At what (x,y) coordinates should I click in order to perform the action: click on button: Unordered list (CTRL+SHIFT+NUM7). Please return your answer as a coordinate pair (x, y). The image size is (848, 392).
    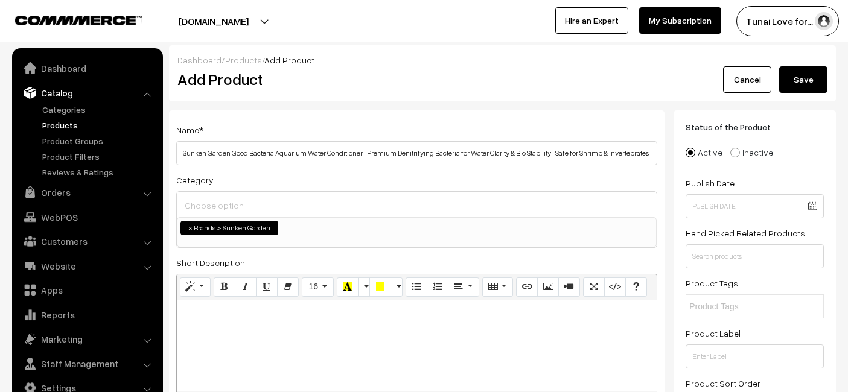
    Looking at the image, I should click on (417, 287).